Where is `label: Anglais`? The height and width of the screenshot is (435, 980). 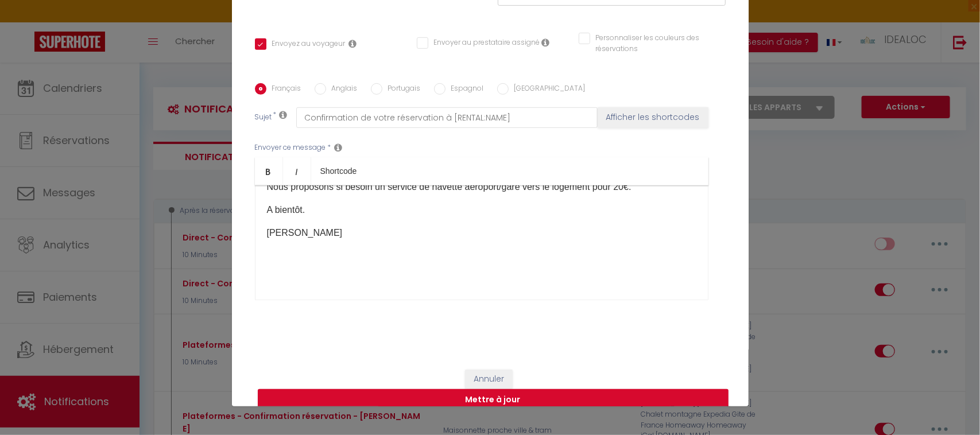 label: Anglais is located at coordinates (342, 89).